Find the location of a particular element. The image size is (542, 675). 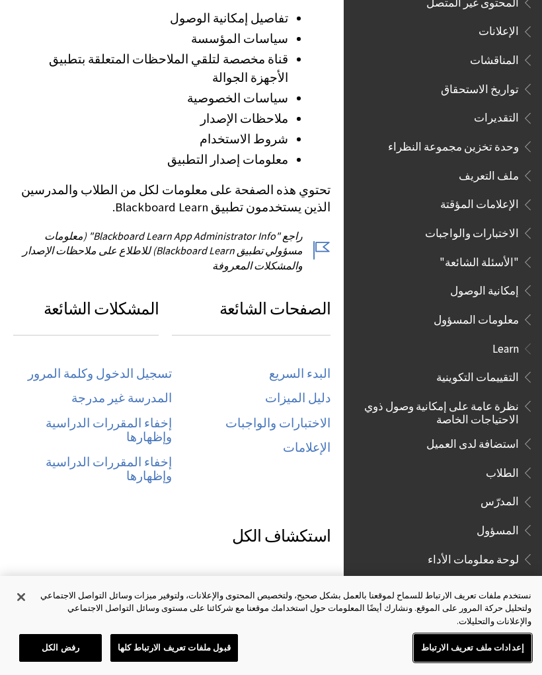

p: تحتوي هذه الصفحة على معلومات لكل من الطلاب والمدرسين الذين يستخدمون تطبيق Blackboard Learn. is located at coordinates (172, 199).